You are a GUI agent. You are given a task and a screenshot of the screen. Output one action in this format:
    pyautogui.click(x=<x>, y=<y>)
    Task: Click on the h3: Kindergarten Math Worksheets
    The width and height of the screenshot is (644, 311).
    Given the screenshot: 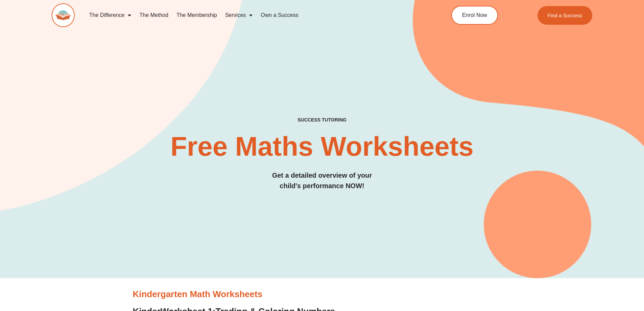 What is the action you would take?
    pyautogui.click(x=322, y=294)
    